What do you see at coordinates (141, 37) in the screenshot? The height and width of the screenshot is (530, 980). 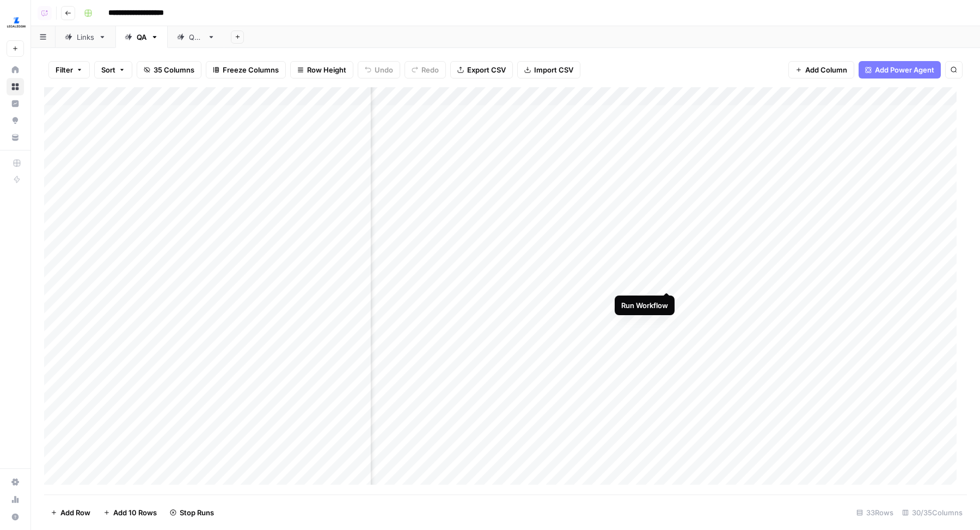 I see `a: QA` at bounding box center [141, 37].